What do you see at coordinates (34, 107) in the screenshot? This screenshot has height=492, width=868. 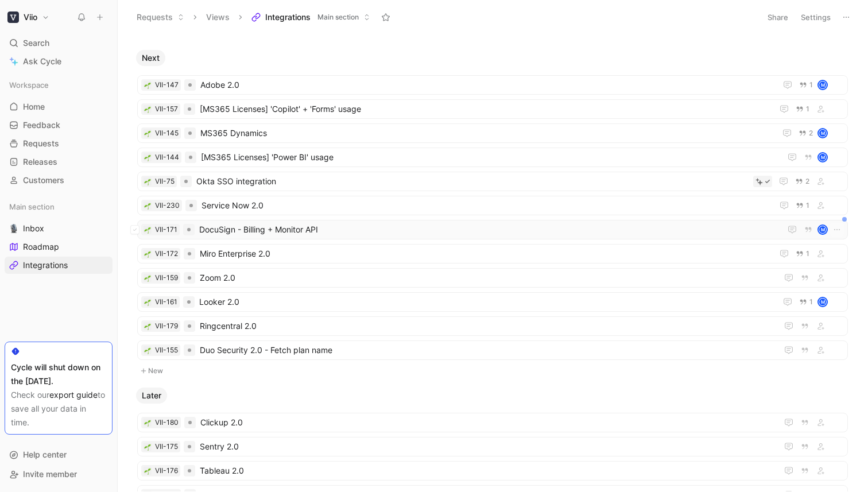 I see `span: Home` at bounding box center [34, 107].